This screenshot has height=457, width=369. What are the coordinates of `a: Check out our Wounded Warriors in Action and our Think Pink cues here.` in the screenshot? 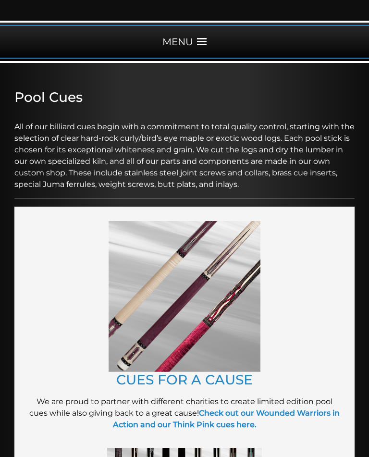 It's located at (226, 418).